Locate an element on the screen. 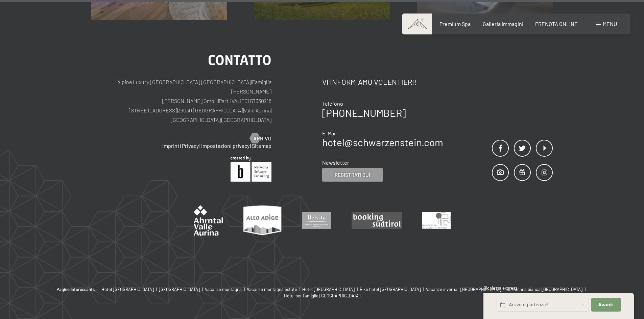 This screenshot has width=644, height=319. span: Telefono is located at coordinates (333, 103).